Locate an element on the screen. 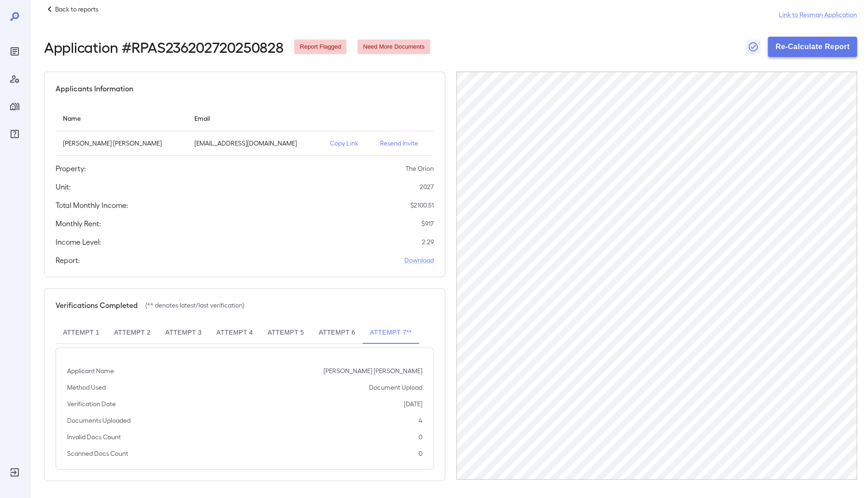  div: FAQ is located at coordinates (15, 134).